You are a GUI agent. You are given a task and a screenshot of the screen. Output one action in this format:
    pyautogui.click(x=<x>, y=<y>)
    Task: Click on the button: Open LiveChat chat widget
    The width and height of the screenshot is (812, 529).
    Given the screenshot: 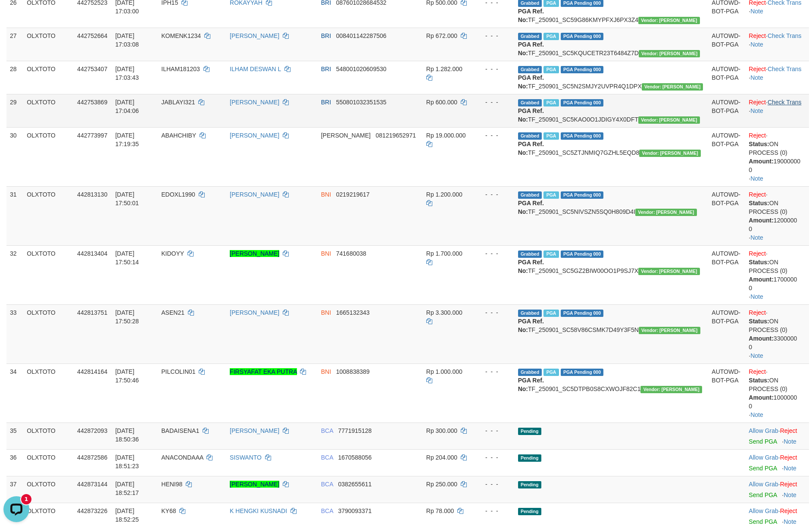 What is the action you would take?
    pyautogui.click(x=17, y=17)
    